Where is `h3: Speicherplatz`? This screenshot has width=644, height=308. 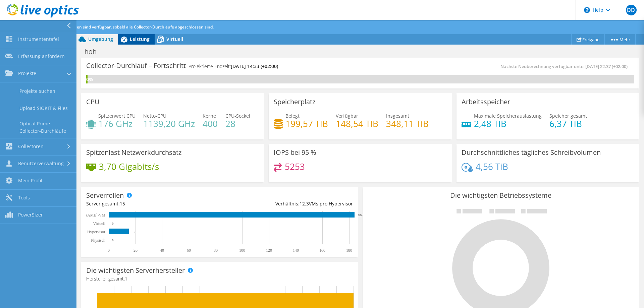 h3: Speicherplatz is located at coordinates (295, 102).